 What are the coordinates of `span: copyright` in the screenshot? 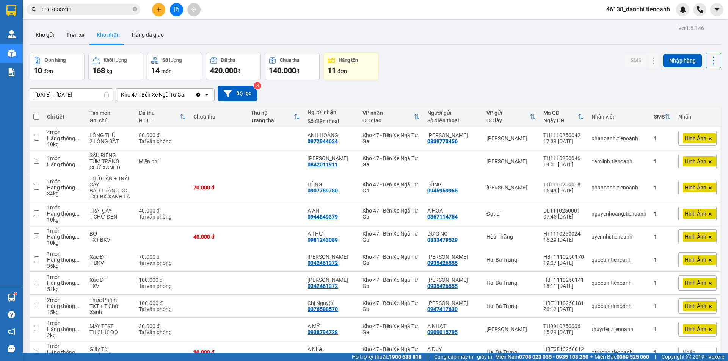 It's located at (688, 357).